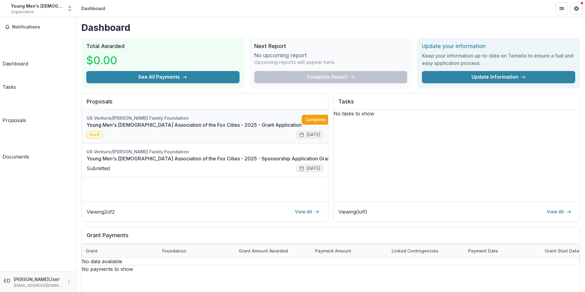  What do you see at coordinates (101, 212) in the screenshot?
I see `p: Viewing 2 of 2` at bounding box center [101, 212].